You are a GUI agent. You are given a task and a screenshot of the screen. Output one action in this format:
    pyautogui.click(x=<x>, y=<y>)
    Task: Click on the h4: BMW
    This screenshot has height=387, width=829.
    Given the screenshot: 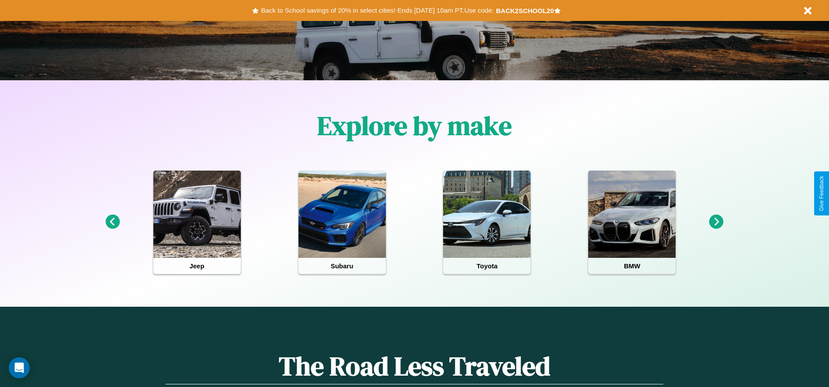 What is the action you would take?
    pyautogui.click(x=632, y=266)
    